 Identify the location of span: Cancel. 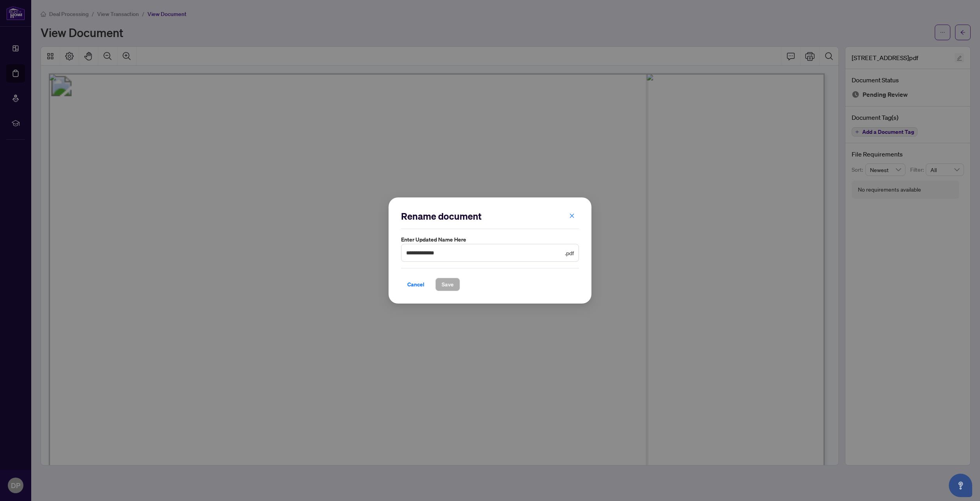
(416, 285).